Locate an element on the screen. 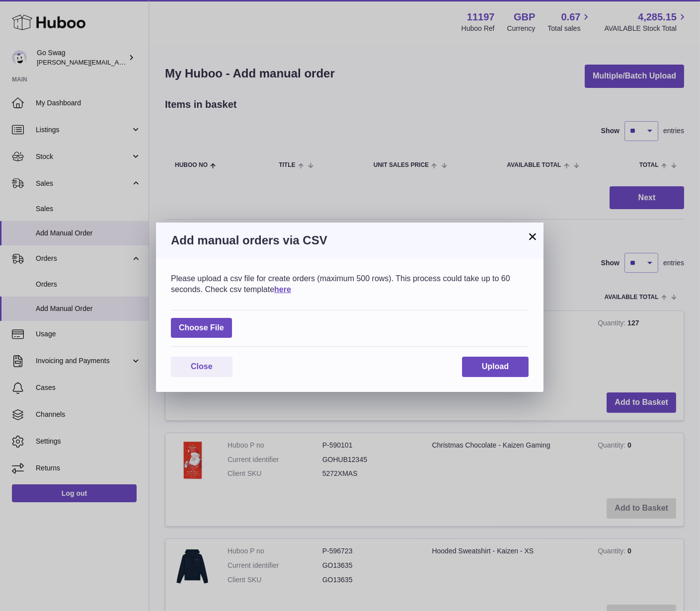 This screenshot has height=611, width=700. span: Close is located at coordinates (202, 366).